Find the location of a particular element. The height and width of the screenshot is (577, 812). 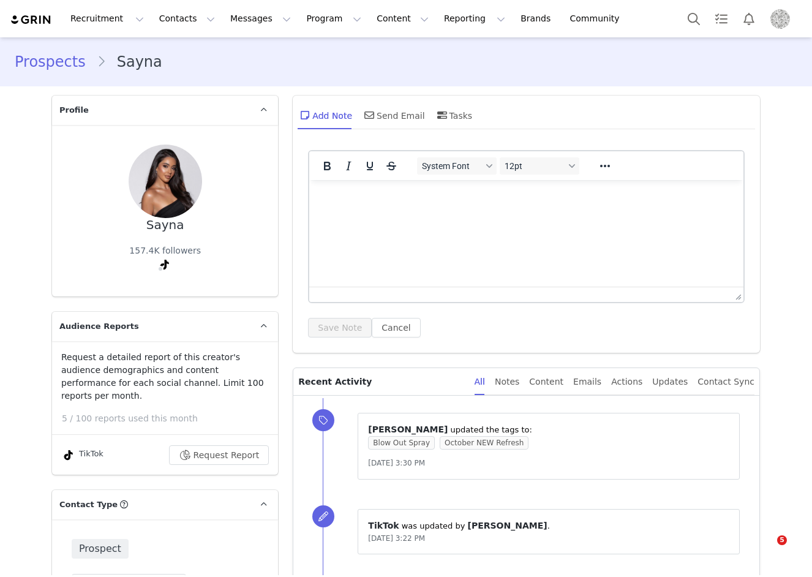

button: Profile is located at coordinates (783, 19).